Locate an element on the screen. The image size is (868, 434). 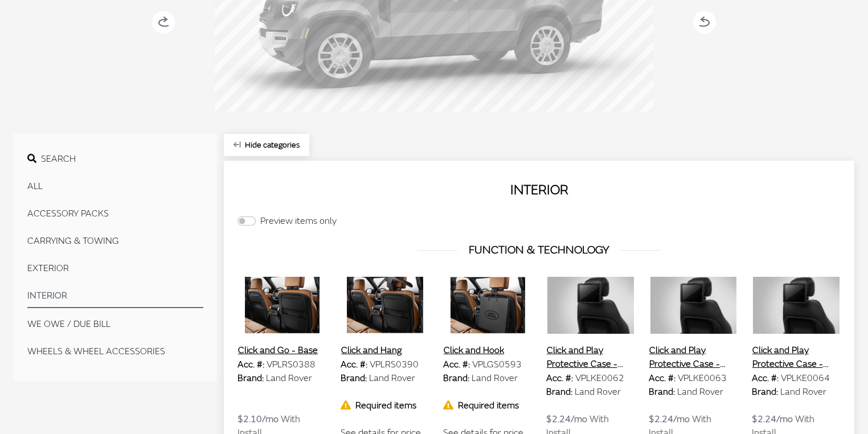
button: Click and Play Protective Case - iPad Air 2 is located at coordinates (693, 357).